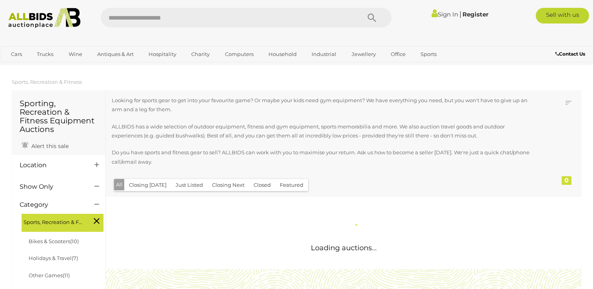  Describe the element at coordinates (321, 131) in the screenshot. I see `p: ALLBIDS has a wide selection of outdoor equipment, fitness and gym equipment, sports memorabilia ...` at that location.